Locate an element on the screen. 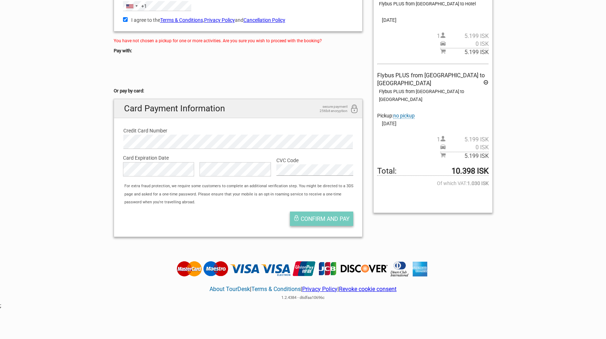 The height and width of the screenshot is (339, 606). img: Tourdesk accepts is located at coordinates (303, 269).